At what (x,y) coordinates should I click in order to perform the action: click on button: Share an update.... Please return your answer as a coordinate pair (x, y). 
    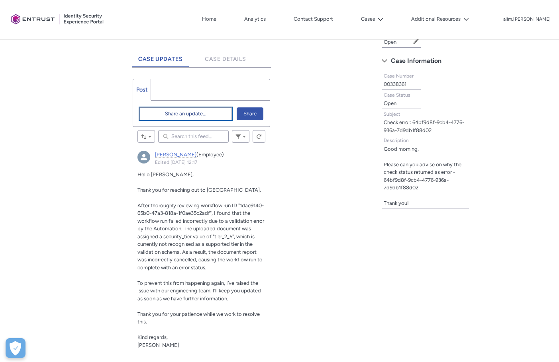
    Looking at the image, I should click on (186, 114).